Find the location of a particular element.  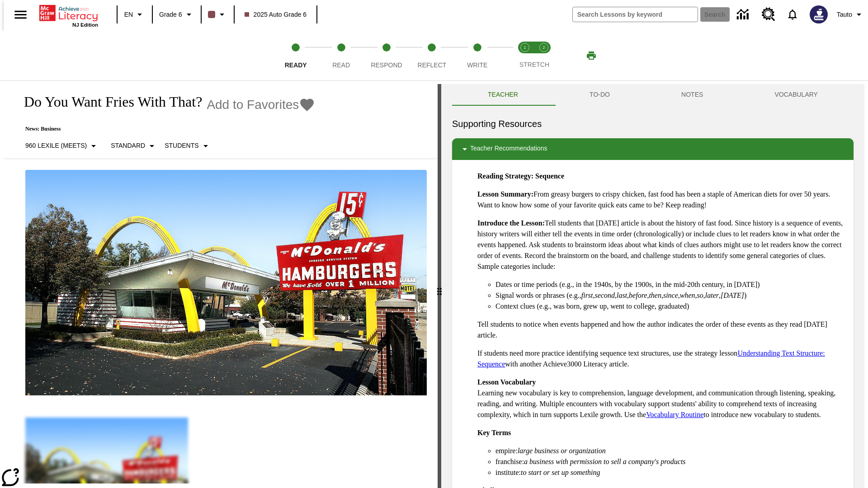

span: STRETCH is located at coordinates (535, 65).